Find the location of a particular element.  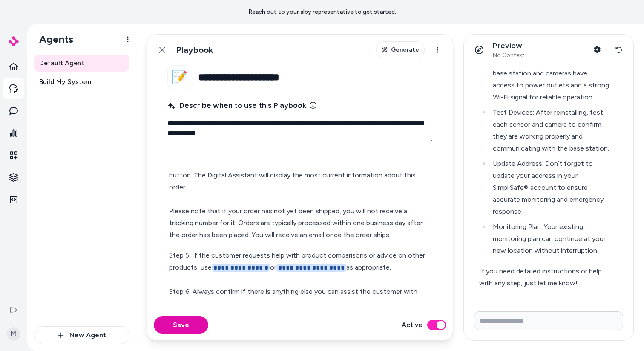

span: Generate is located at coordinates (405, 50).